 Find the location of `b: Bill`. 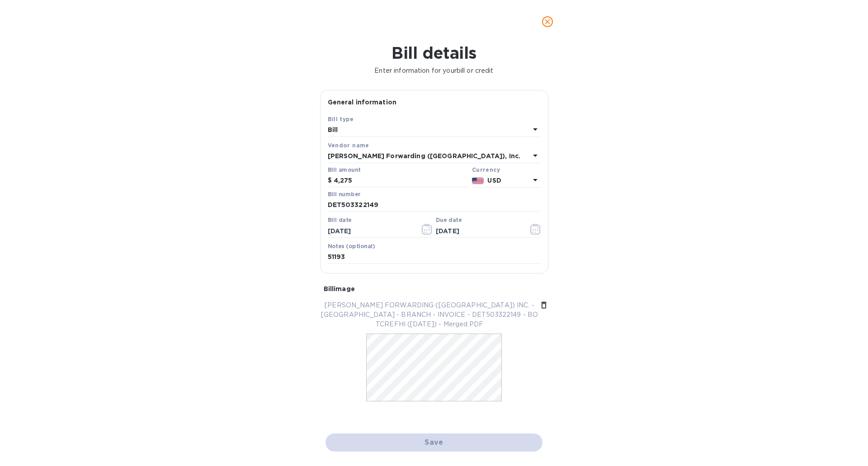

b: Bill is located at coordinates (333, 130).